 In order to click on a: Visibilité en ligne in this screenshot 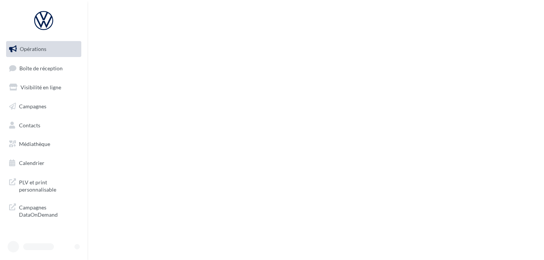, I will do `click(44, 87)`.